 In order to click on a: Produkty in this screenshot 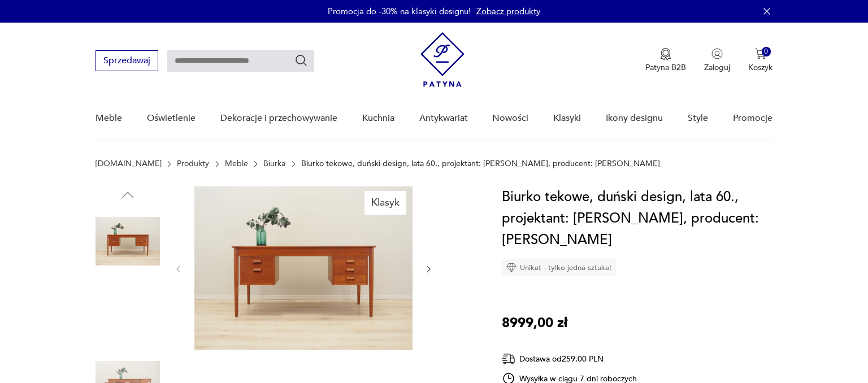, I will do `click(193, 164)`.